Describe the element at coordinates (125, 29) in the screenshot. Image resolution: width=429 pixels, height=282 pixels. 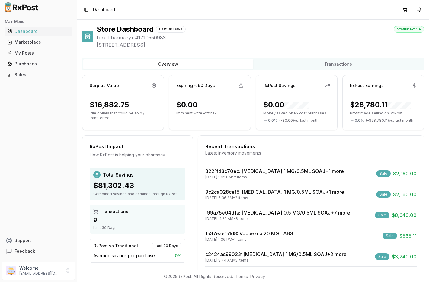
I see `h1: Store Dashboard` at that location.